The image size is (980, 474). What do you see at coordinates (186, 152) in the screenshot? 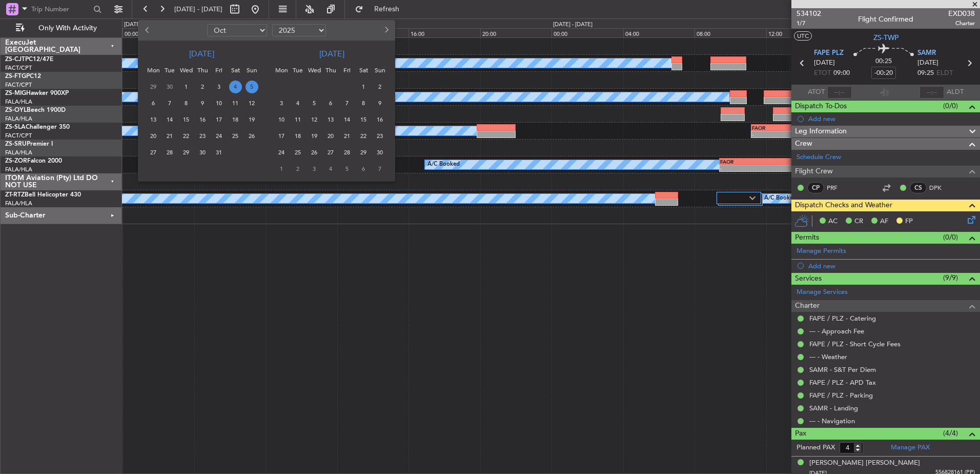
I see `div: 29-10-2025` at bounding box center [186, 152].